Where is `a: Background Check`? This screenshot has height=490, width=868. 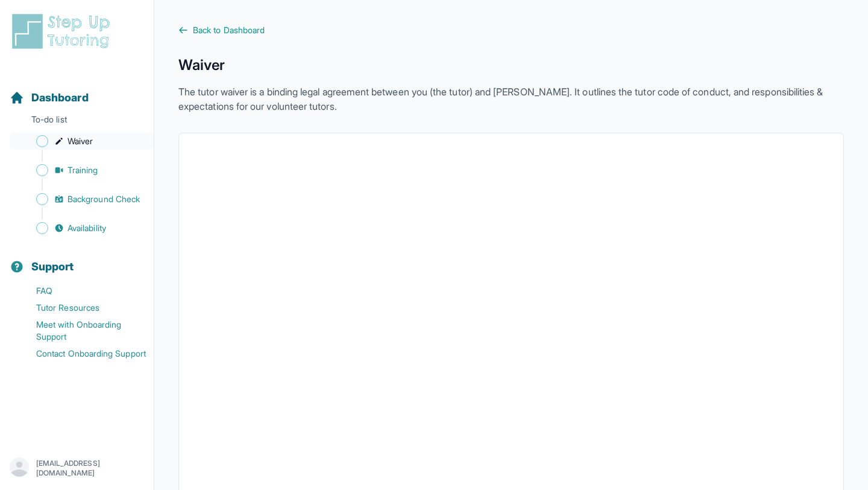
a: Background Check is located at coordinates (81, 199).